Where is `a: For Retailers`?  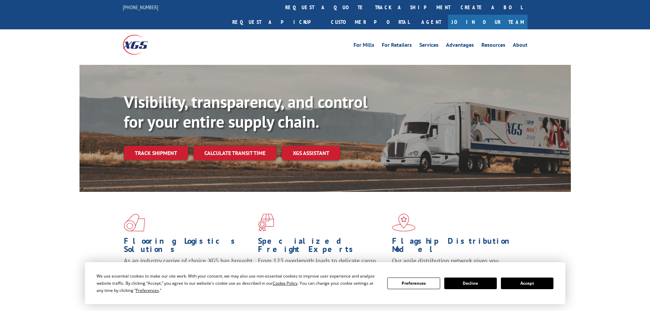
a: For Retailers is located at coordinates (397, 46).